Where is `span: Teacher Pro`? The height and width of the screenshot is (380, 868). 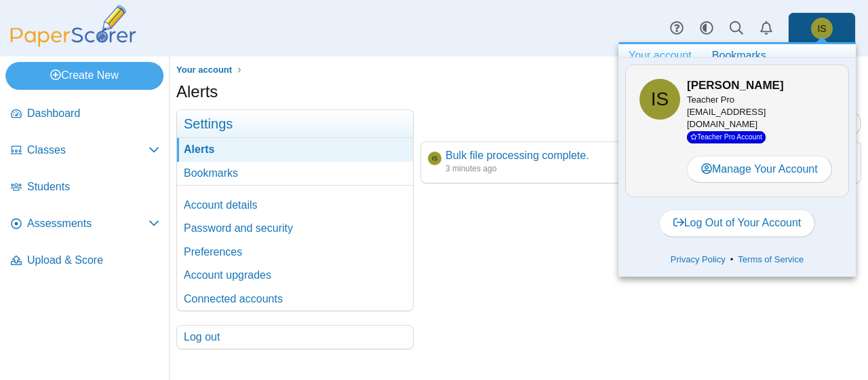
span: Teacher Pro is located at coordinates (711, 99).